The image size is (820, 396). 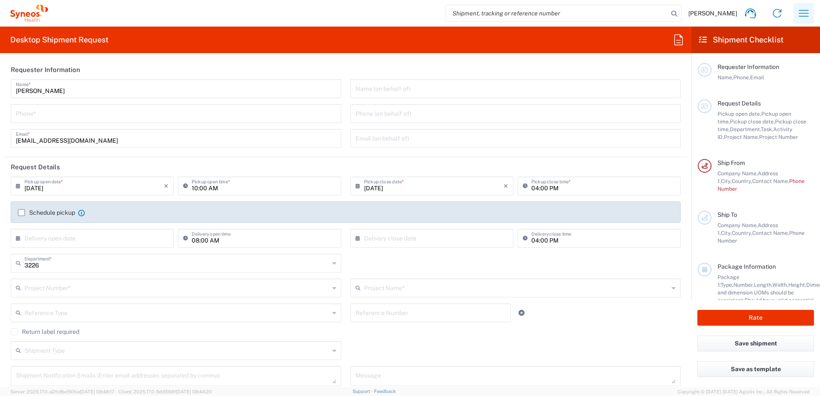 What do you see at coordinates (728, 215) in the screenshot?
I see `span: Ship To` at bounding box center [728, 215].